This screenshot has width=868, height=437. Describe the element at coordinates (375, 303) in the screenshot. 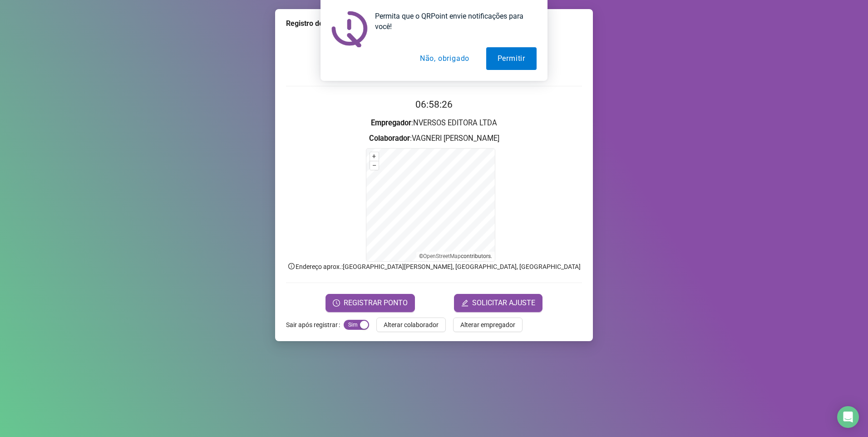

I see `span: REGISTRAR PONTO` at that location.